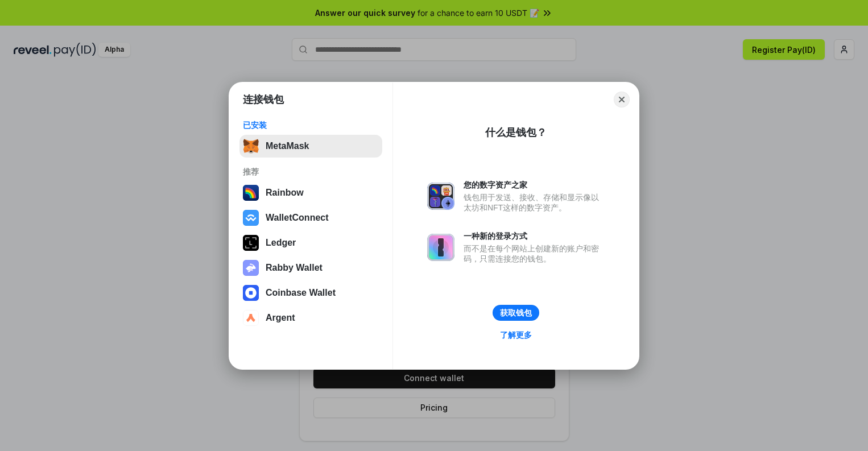 Image resolution: width=868 pixels, height=451 pixels. Describe the element at coordinates (516, 132) in the screenshot. I see `div: 什么是钱包？` at that location.